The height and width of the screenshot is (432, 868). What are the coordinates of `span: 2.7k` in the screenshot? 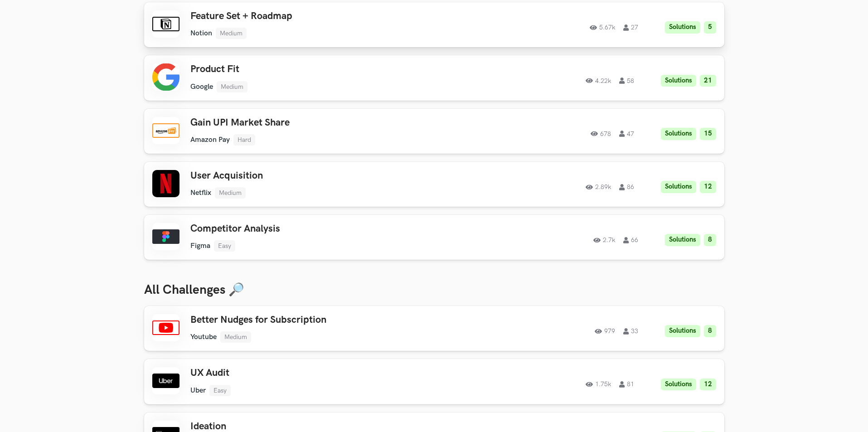 It's located at (604, 240).